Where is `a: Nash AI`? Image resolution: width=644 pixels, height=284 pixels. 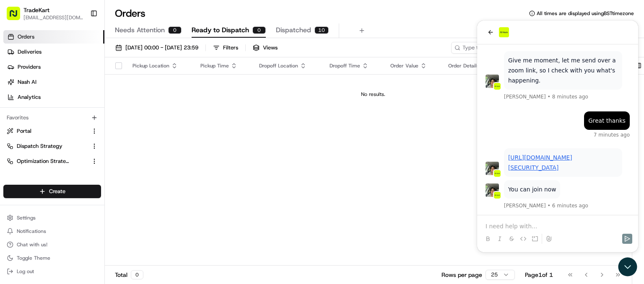
a: Nash AI is located at coordinates (54, 82).